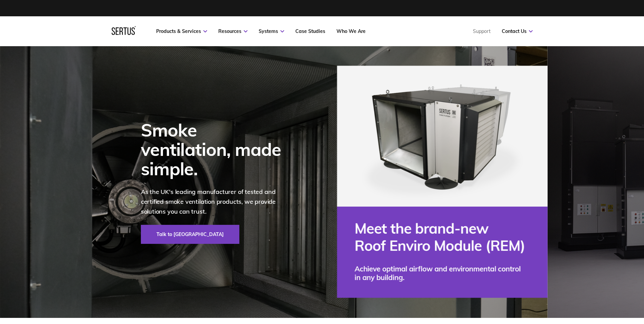  What do you see at coordinates (216, 149) in the screenshot?
I see `div: Smoke ventilation, made simple.` at bounding box center [216, 149].